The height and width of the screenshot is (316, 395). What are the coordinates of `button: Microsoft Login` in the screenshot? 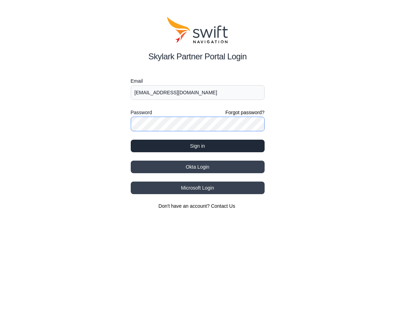 It's located at (198, 188).